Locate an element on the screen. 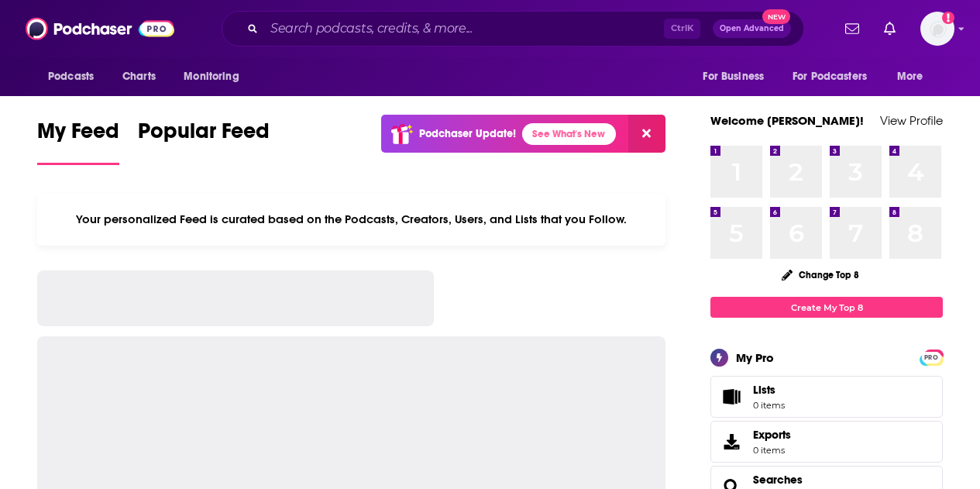  span: For Business is located at coordinates (733, 77).